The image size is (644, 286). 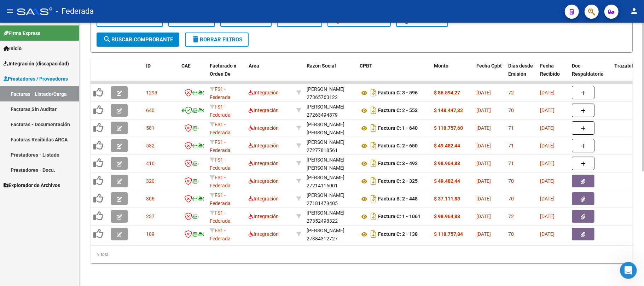 What do you see at coordinates (489, 66) in the screenshot?
I see `span: Fecha Cpbt` at bounding box center [489, 66].